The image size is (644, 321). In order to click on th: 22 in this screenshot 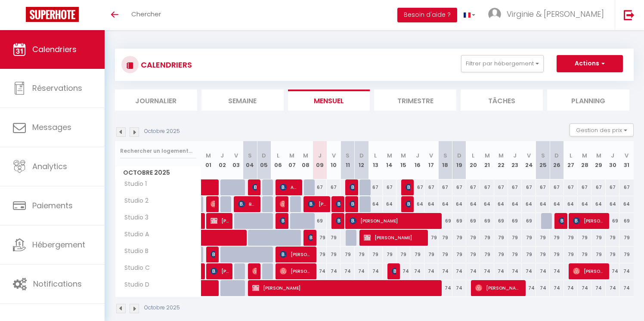, I will do `click(501, 160)`.